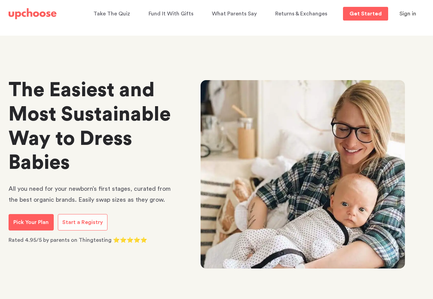 The height and width of the screenshot is (299, 433). What do you see at coordinates (301, 14) in the screenshot?
I see `span: Returns & Exchanges` at bounding box center [301, 14].